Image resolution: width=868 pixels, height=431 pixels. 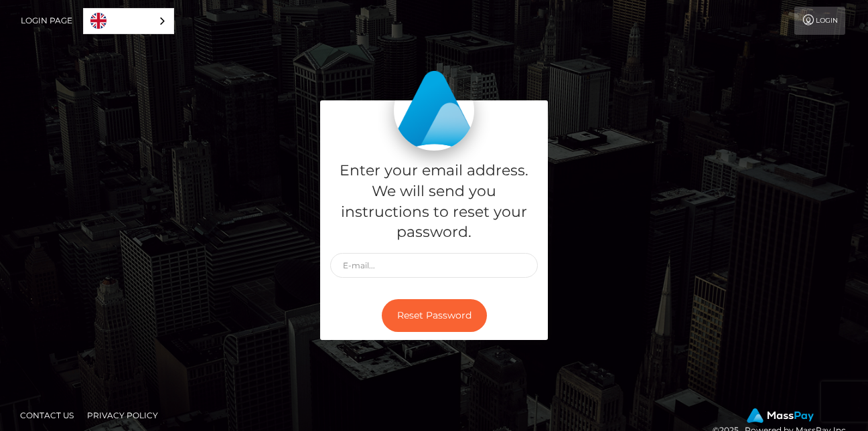 What do you see at coordinates (434, 315) in the screenshot?
I see `button: Reset Password` at bounding box center [434, 315].